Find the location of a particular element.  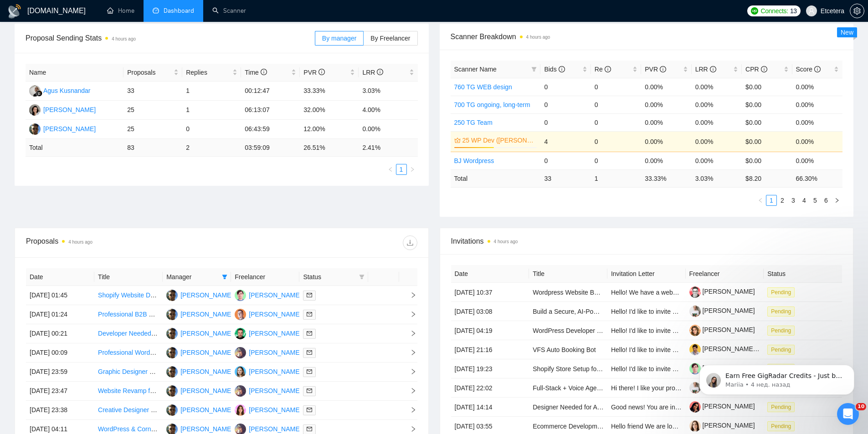

a: AKAgus Kusnandar is located at coordinates (59, 91).